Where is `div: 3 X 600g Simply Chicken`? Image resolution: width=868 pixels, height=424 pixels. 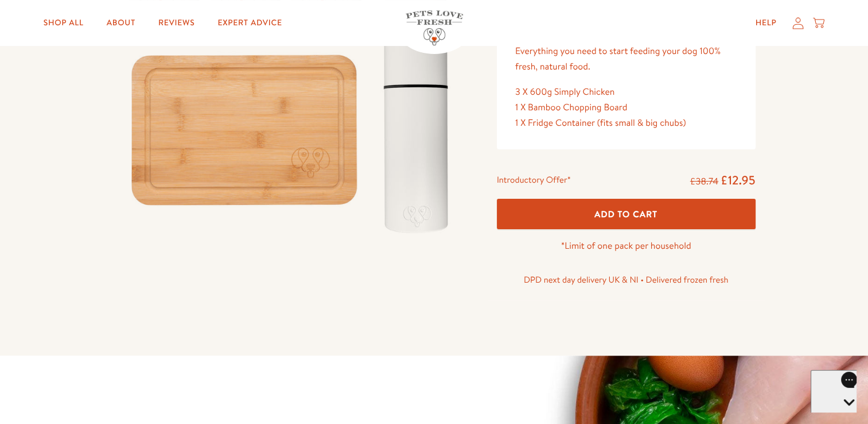 div: 3 X 600g Simply Chicken is located at coordinates (625, 92).